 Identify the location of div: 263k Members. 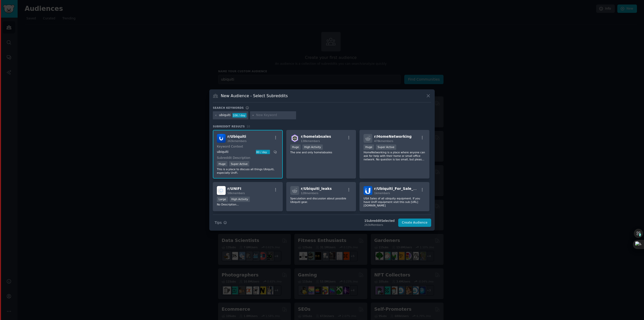
(380, 225).